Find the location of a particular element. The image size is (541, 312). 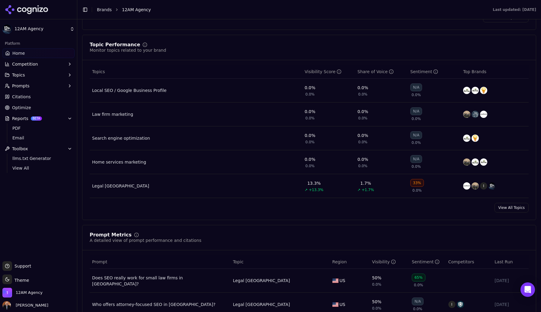

span: Competition is located at coordinates (25, 64).